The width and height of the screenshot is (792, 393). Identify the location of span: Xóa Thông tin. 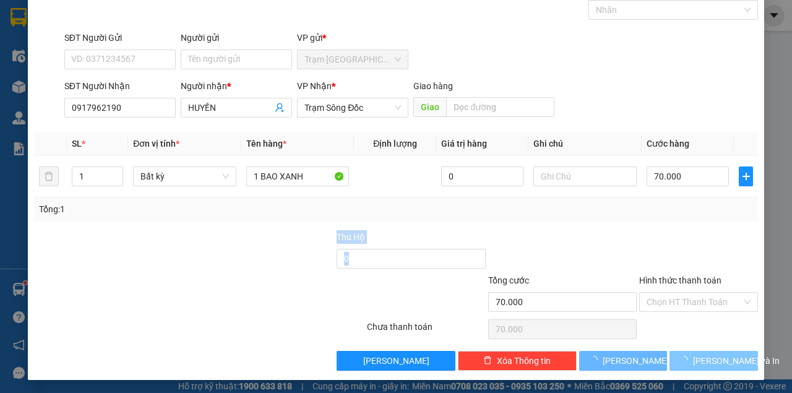
(523, 361).